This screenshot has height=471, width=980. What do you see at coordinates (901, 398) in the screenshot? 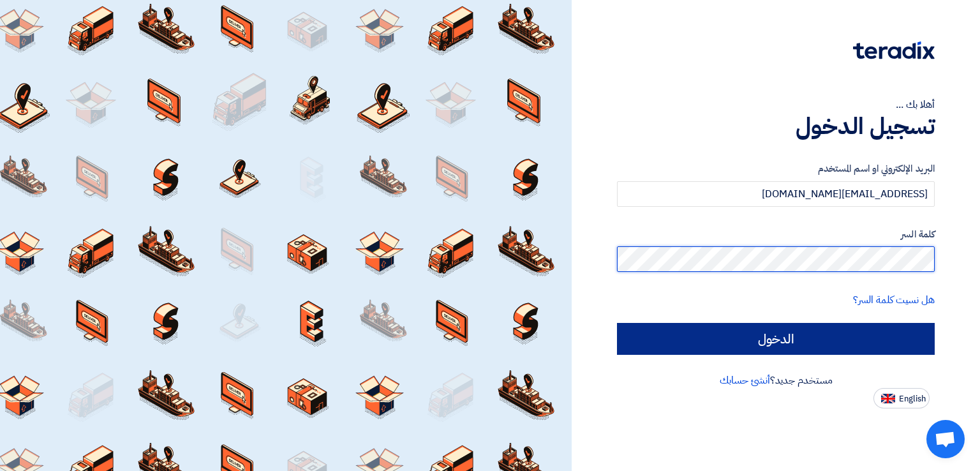
I see `button: English` at bounding box center [901, 398].